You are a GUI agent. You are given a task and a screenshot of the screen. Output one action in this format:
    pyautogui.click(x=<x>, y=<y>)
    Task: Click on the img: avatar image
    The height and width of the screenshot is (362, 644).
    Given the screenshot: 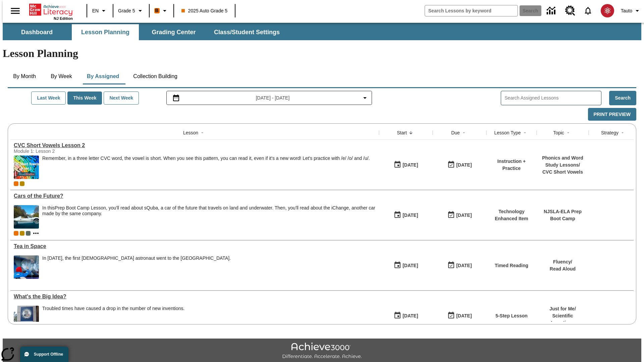 What is the action you would take?
    pyautogui.click(x=607, y=11)
    